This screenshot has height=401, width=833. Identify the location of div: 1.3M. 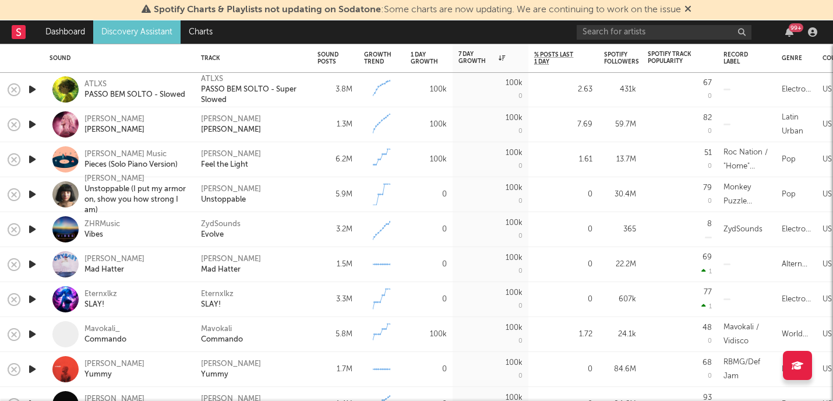
(335, 125).